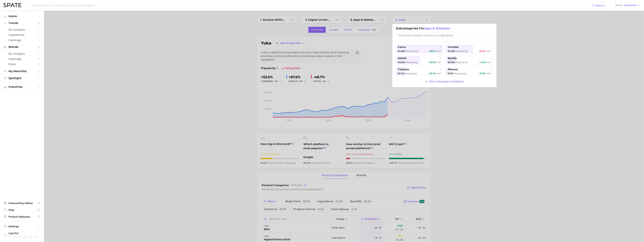 Image resolution: width=644 pixels, height=242 pixels. Describe the element at coordinates (483, 73) in the screenshot. I see `span: +21.0%` at that location.